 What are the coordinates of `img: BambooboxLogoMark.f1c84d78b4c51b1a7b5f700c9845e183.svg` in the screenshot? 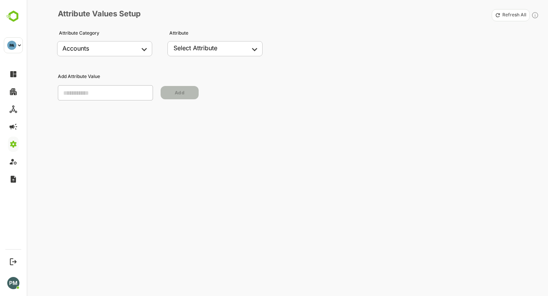 It's located at (13, 16).